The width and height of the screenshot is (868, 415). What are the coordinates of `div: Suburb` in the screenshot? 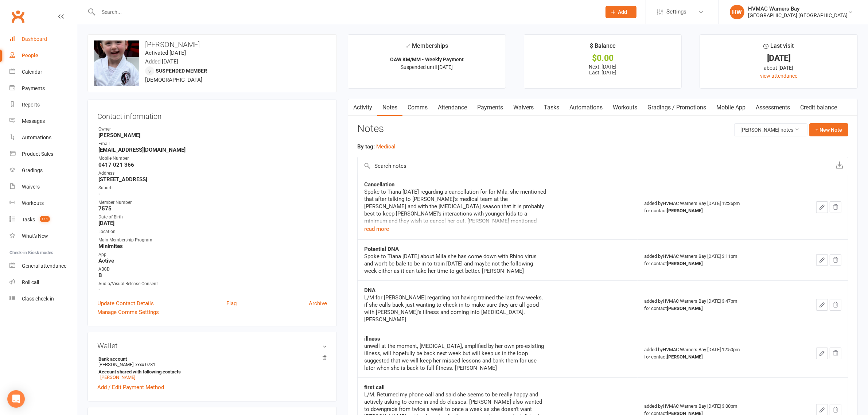 It's located at (213, 188).